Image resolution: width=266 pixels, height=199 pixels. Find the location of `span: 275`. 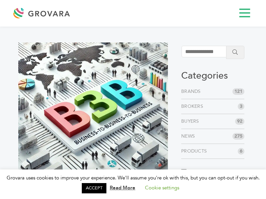

span: 275 is located at coordinates (238, 137).